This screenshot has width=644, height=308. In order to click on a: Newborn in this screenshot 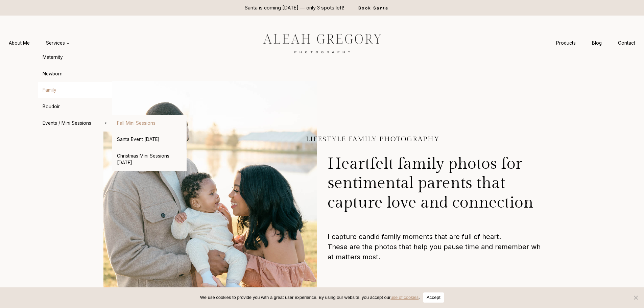, I will do `click(75, 74)`.